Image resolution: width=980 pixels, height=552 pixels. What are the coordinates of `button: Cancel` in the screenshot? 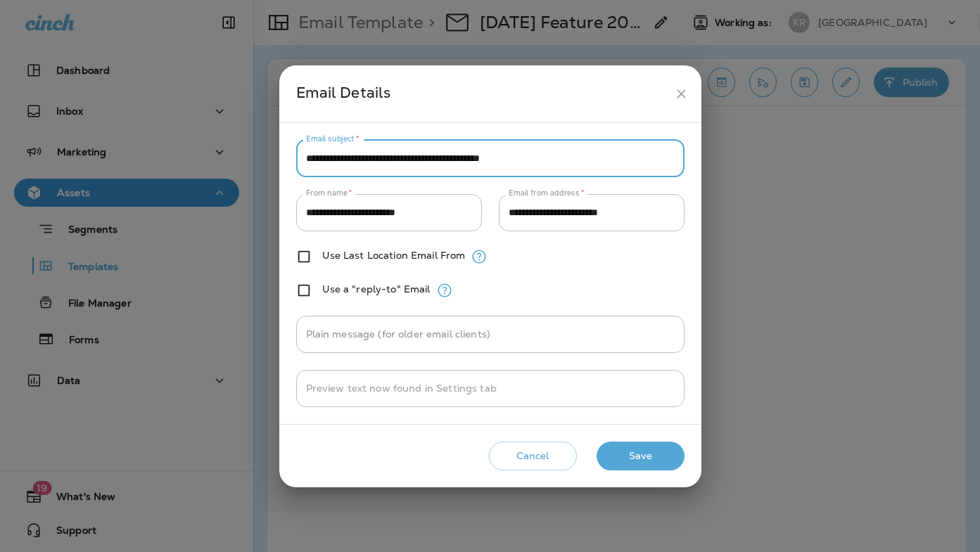 It's located at (532, 456).